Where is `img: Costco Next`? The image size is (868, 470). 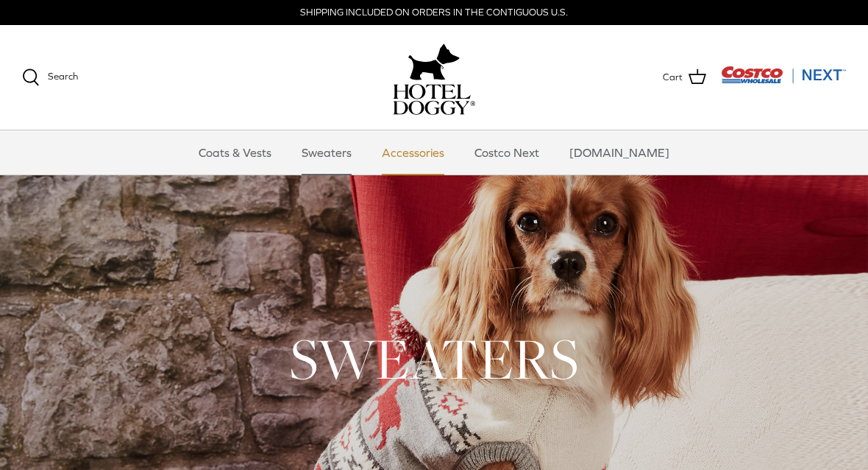 img: Costco Next is located at coordinates (784, 75).